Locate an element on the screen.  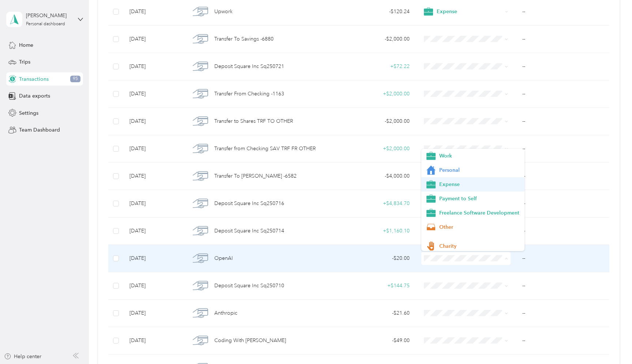
div: - $21.60 is located at coordinates (372, 314).